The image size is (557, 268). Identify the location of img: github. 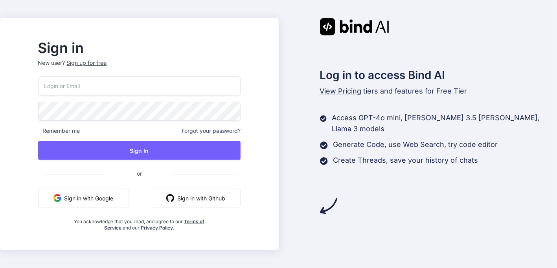
(170, 198).